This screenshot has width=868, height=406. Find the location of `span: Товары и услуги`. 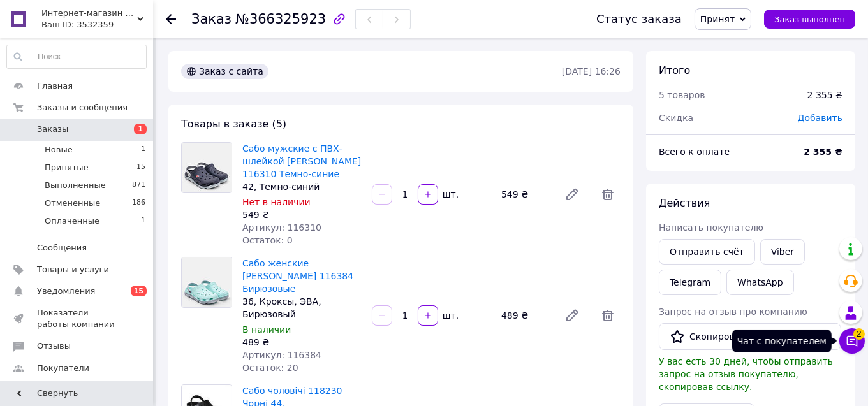

span: Товары и услуги is located at coordinates (73, 269).